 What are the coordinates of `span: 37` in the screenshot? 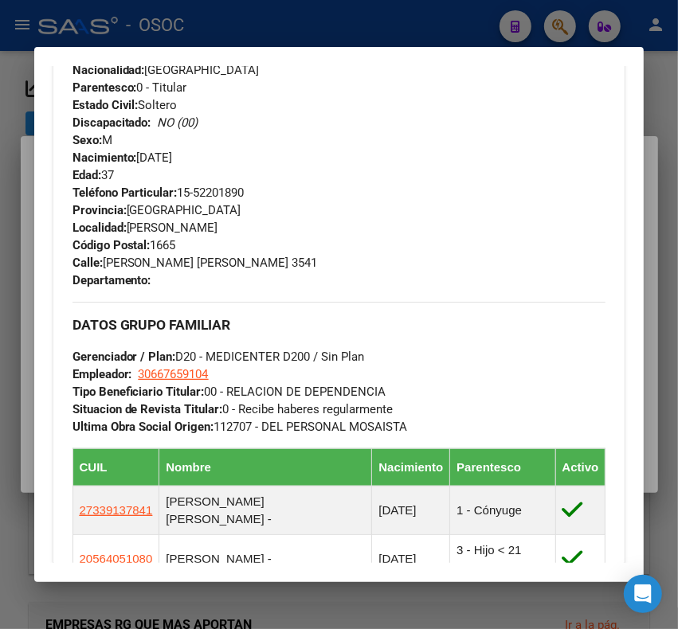 It's located at (93, 175).